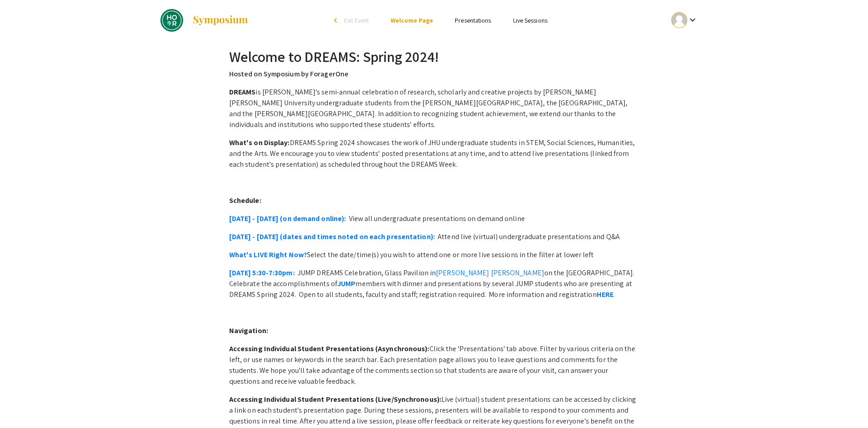 This screenshot has width=868, height=428. What do you see at coordinates (268, 255) in the screenshot?
I see `strong: What's LIVE Right Now?` at bounding box center [268, 255].